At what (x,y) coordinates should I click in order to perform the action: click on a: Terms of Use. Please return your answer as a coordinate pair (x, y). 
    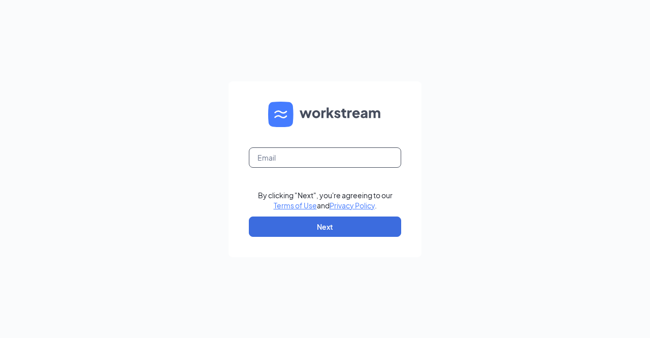
    Looking at the image, I should click on (295, 205).